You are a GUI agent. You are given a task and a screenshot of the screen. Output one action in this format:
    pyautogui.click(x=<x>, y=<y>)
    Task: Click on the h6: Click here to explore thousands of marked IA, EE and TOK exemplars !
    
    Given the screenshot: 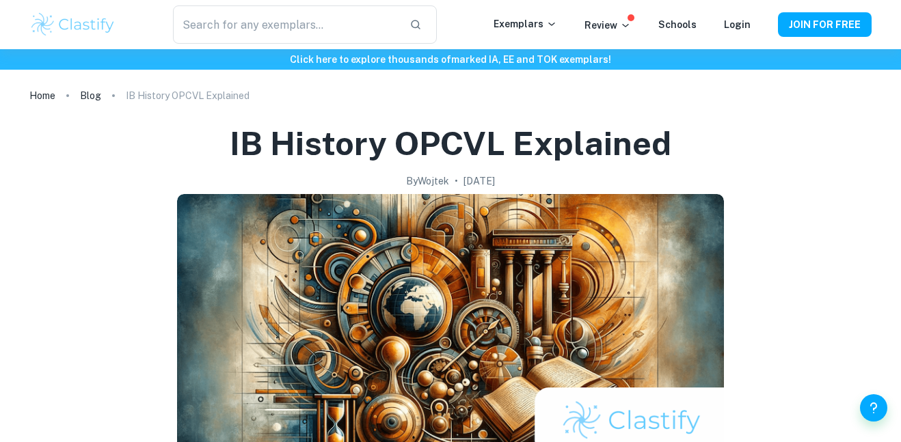 What is the action you would take?
    pyautogui.click(x=450, y=59)
    